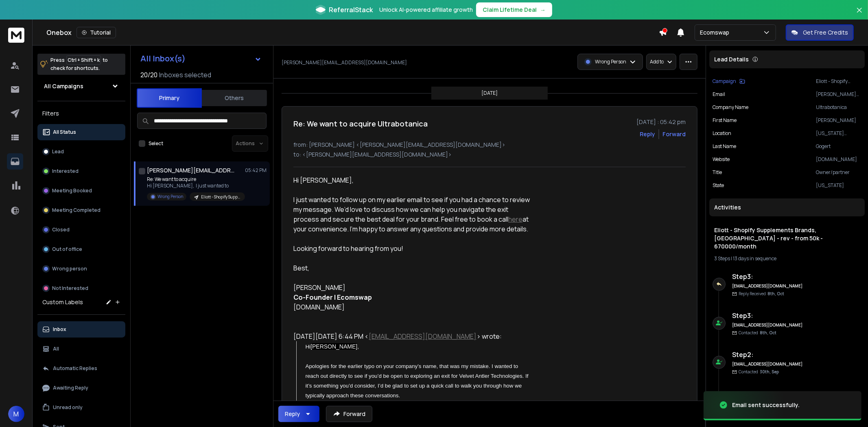 This screenshot has width=868, height=427. What do you see at coordinates (82, 114) in the screenshot?
I see `h3: Filters` at bounding box center [82, 114].